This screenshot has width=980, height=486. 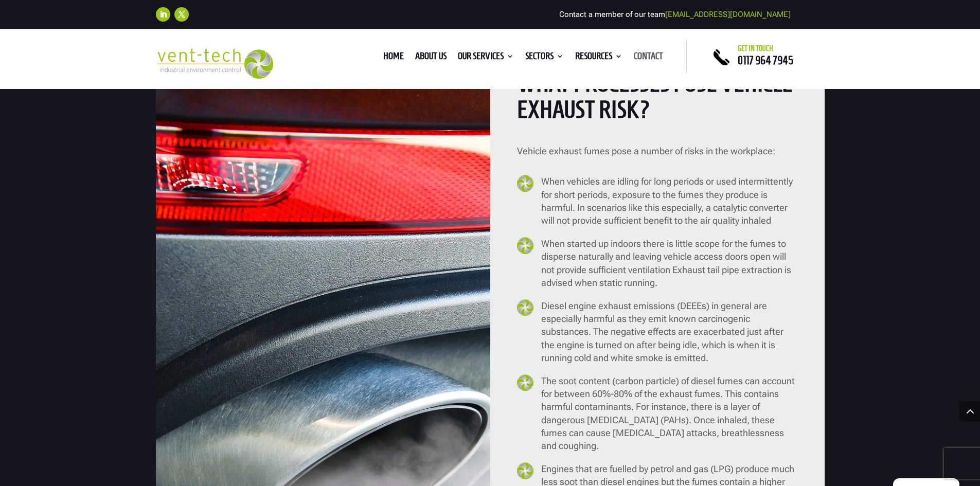 I want to click on a: Our Services, so click(x=486, y=58).